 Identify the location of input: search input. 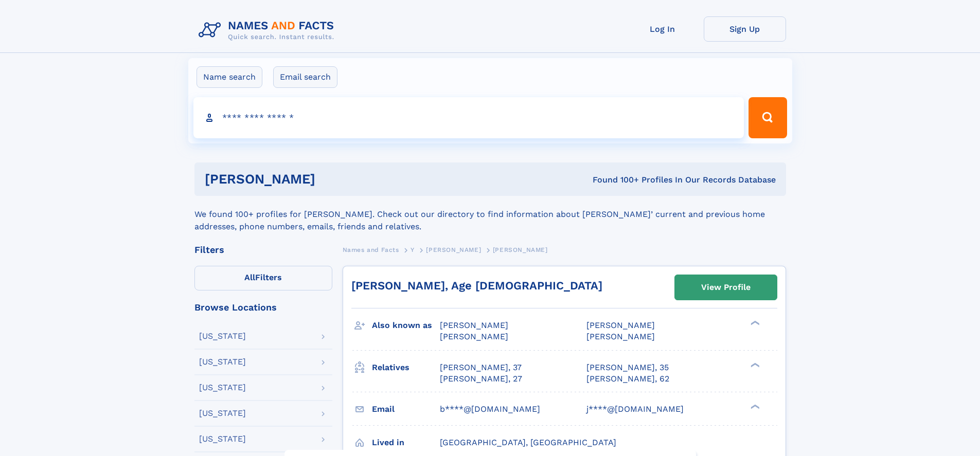
(469, 118).